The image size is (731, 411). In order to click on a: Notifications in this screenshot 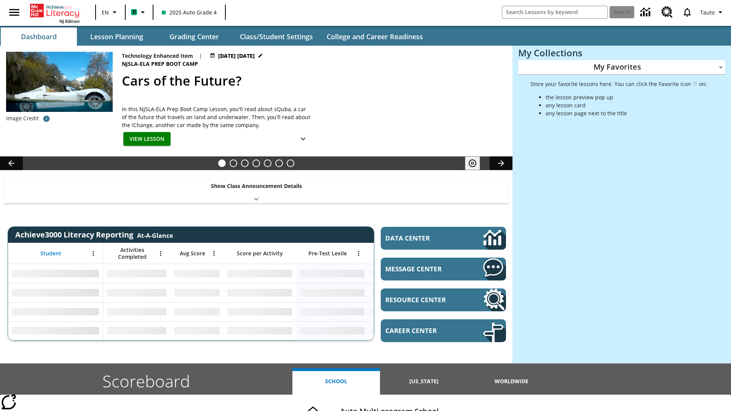, I will do `click(687, 12)`.